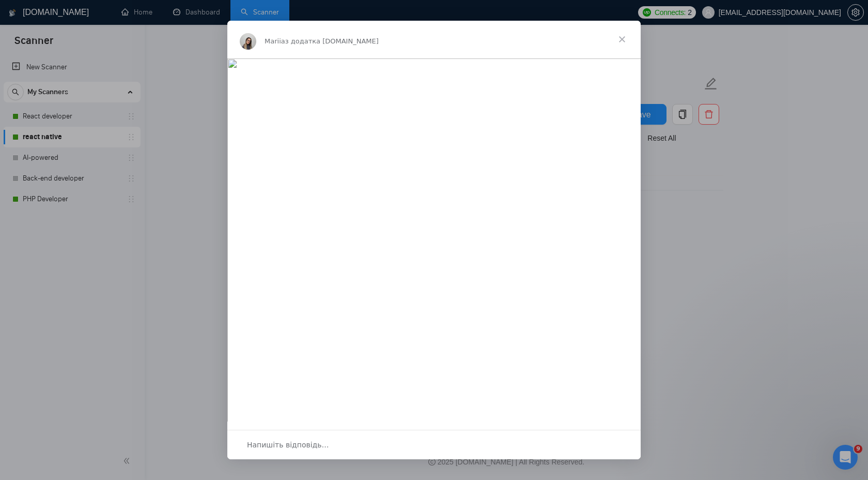 The width and height of the screenshot is (868, 480). Describe the element at coordinates (622, 39) in the screenshot. I see `span: Закрити` at that location.